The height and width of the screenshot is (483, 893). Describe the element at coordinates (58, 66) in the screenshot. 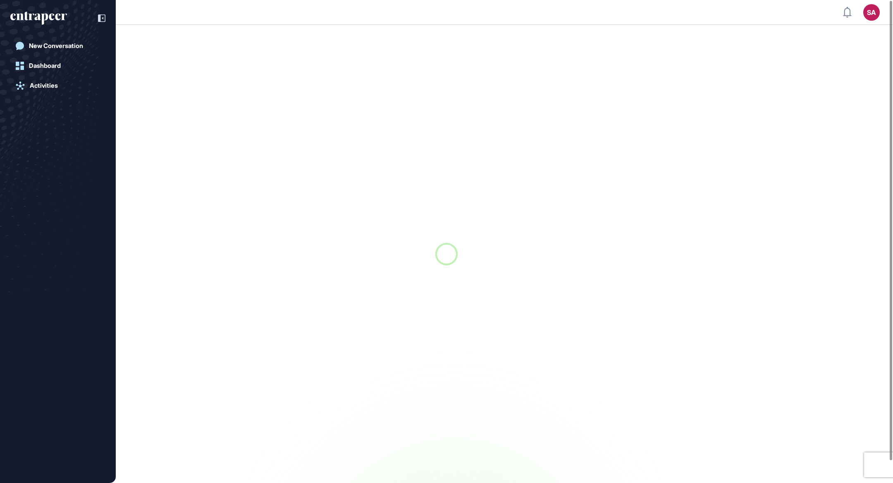

I see `a: Dashboard` at that location.